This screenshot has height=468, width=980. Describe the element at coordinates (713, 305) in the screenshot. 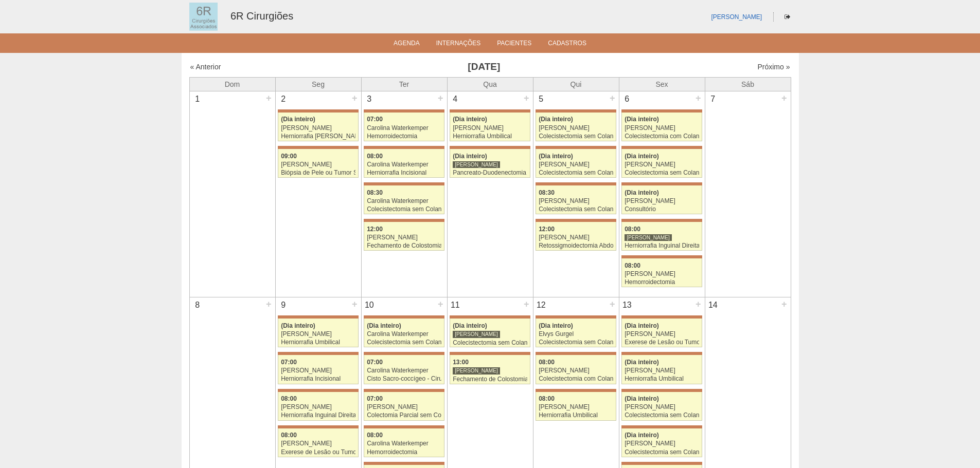

I see `div: 14` at that location.